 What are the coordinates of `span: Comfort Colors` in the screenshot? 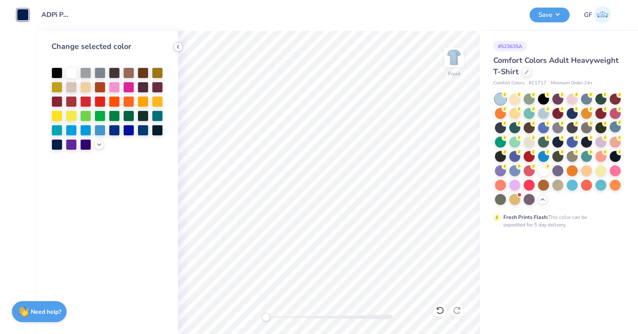 It's located at (509, 83).